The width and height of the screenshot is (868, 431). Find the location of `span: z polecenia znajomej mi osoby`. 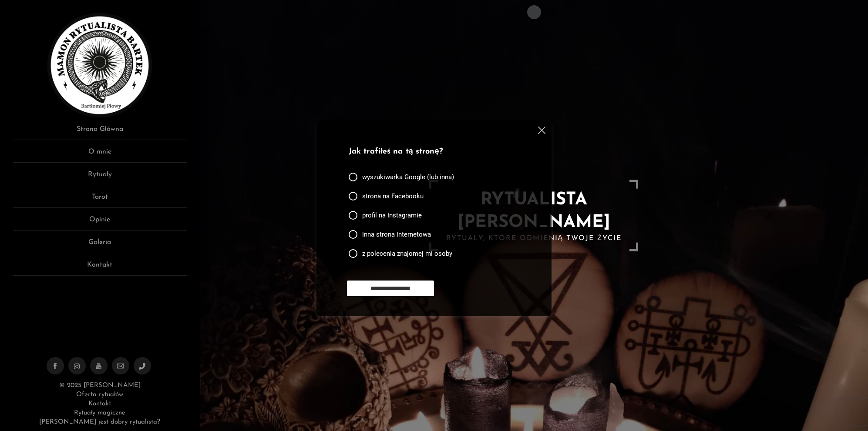

span: z polecenia znajomej mi osoby is located at coordinates (407, 253).